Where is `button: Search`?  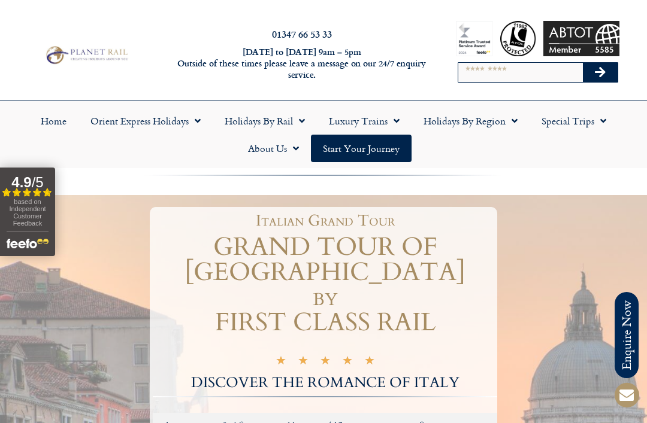
button: Search is located at coordinates (600, 72).